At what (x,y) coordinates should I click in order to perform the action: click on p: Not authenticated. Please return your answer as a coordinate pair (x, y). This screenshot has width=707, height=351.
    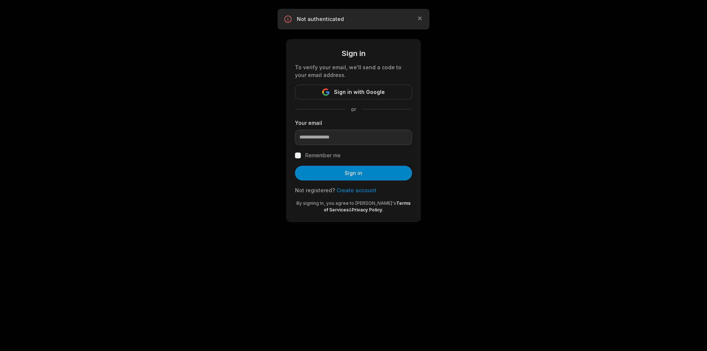
    Looking at the image, I should click on (354, 19).